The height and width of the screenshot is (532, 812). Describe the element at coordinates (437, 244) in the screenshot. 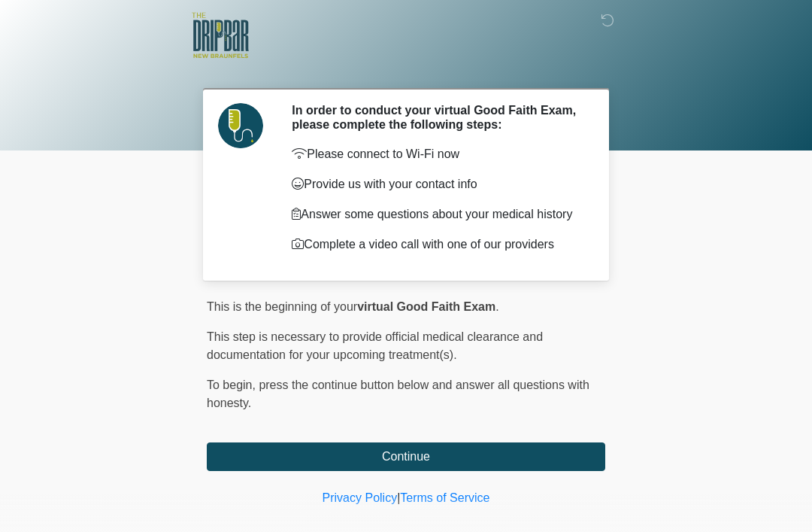

I see `p: Complete a video call with one of our providers` at that location.